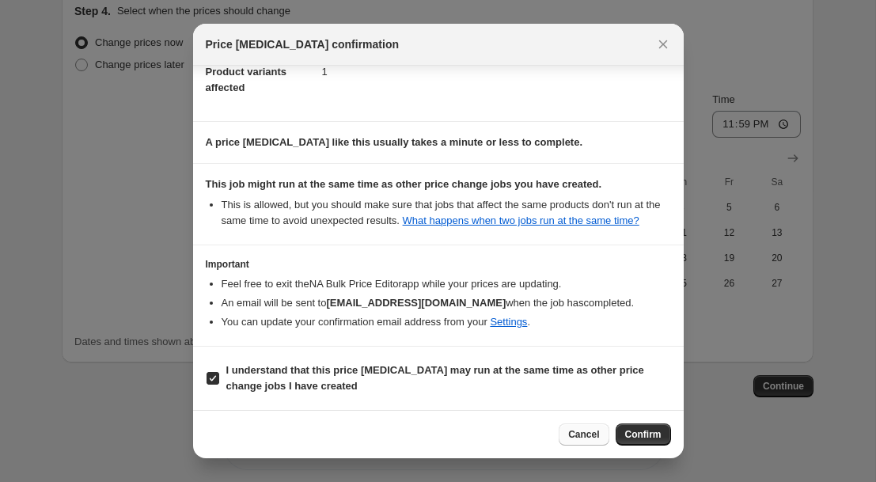  Describe the element at coordinates (643, 434) in the screenshot. I see `button: Confirm` at that location.